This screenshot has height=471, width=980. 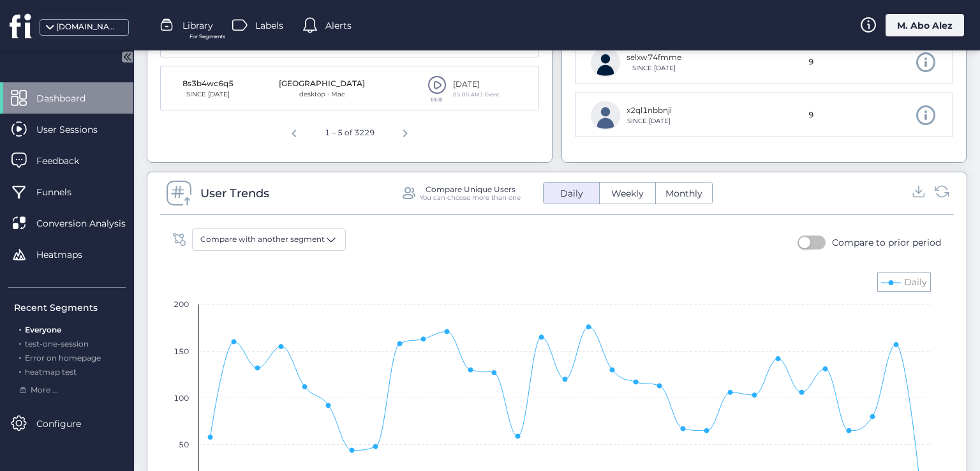 I want to click on span: Library, so click(x=198, y=26).